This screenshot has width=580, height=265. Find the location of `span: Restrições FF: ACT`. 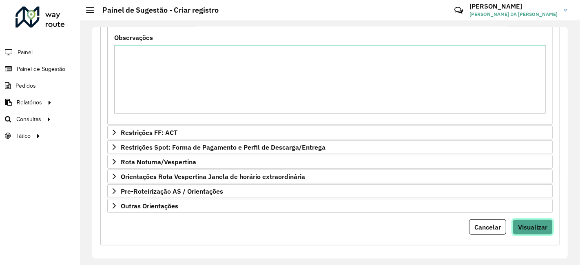

span: Restrições FF: ACT is located at coordinates (149, 133).